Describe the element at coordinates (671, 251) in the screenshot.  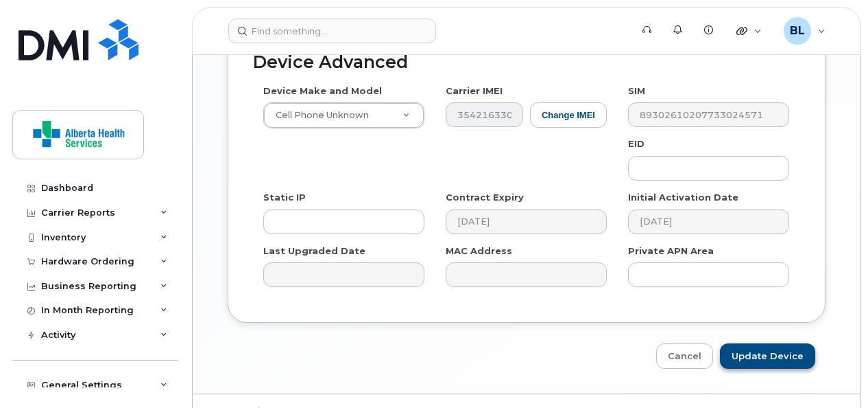
I see `label: Private APN Area` at that location.